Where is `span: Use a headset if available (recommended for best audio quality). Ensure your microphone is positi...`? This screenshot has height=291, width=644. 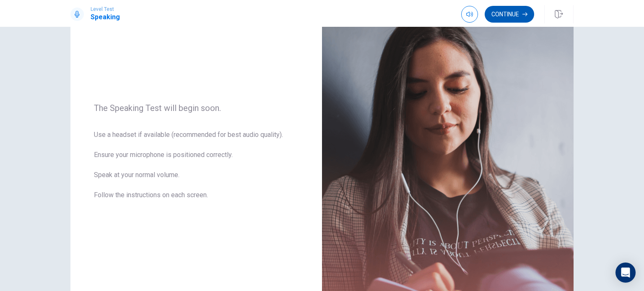 span: Use a headset if available (recommended for best audio quality). Ensure your microphone is positi... is located at coordinates (196, 170).